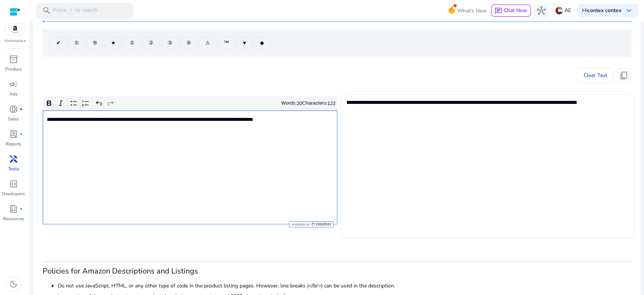 This screenshot has width=644, height=295. Describe the element at coordinates (13, 84) in the screenshot. I see `span: campaign` at that location.